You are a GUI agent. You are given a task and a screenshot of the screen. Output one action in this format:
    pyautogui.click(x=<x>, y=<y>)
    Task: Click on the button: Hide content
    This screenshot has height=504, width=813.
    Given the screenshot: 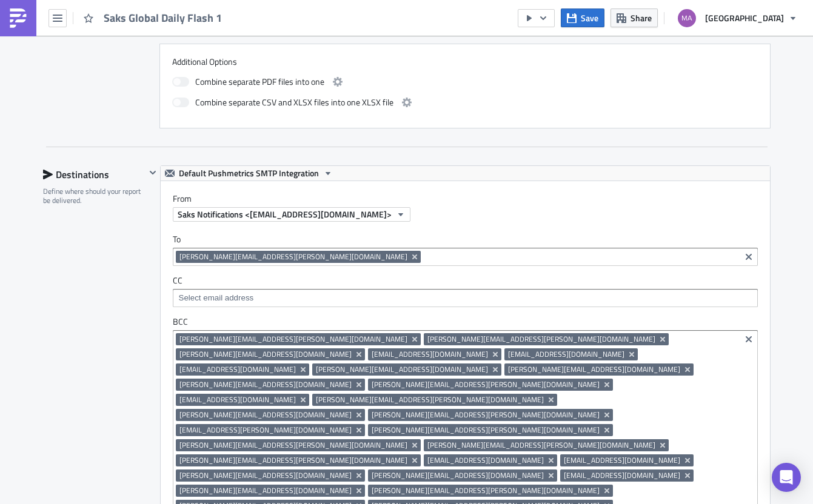 What is the action you would take?
    pyautogui.click(x=153, y=173)
    